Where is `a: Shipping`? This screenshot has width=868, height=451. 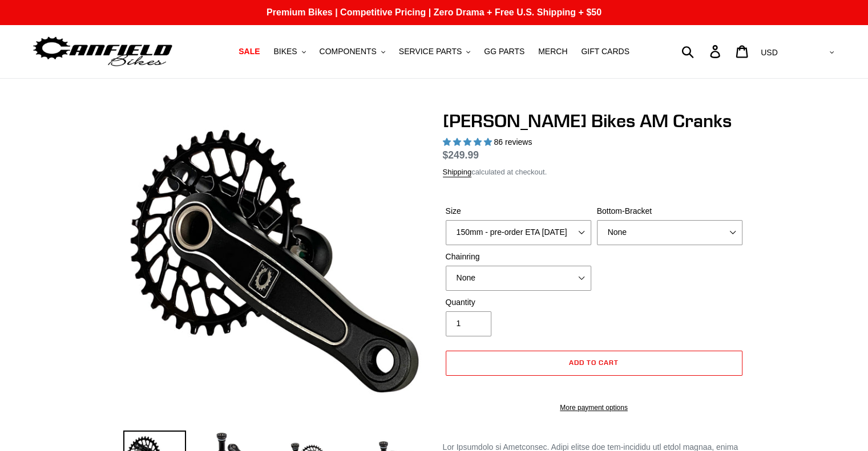 a: Shipping is located at coordinates (457, 172).